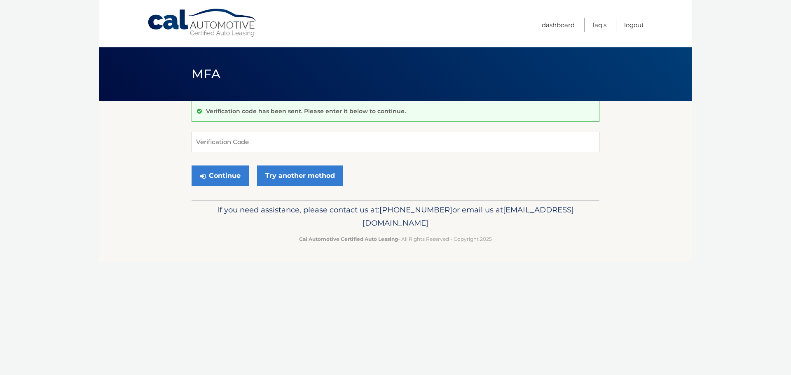 This screenshot has height=375, width=791. I want to click on a: Try another method, so click(300, 176).